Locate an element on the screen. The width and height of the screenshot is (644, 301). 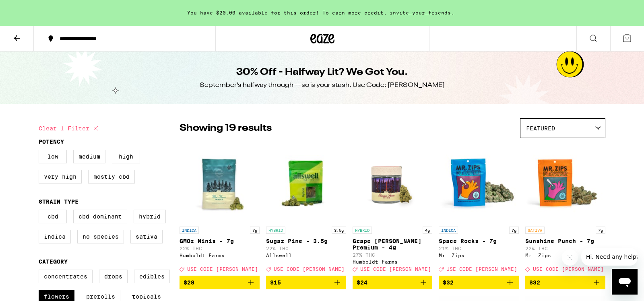
label: Hybrid is located at coordinates (150, 216).